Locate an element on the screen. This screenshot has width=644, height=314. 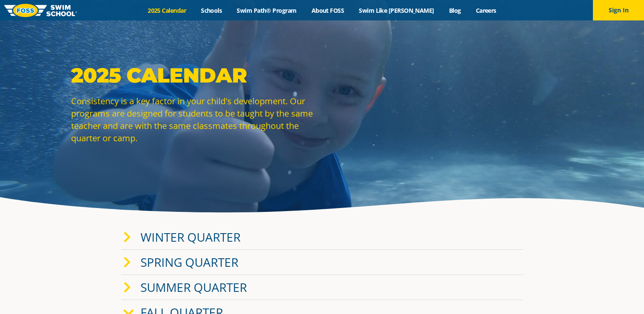
a: Spring Quarter is located at coordinates (189, 262).